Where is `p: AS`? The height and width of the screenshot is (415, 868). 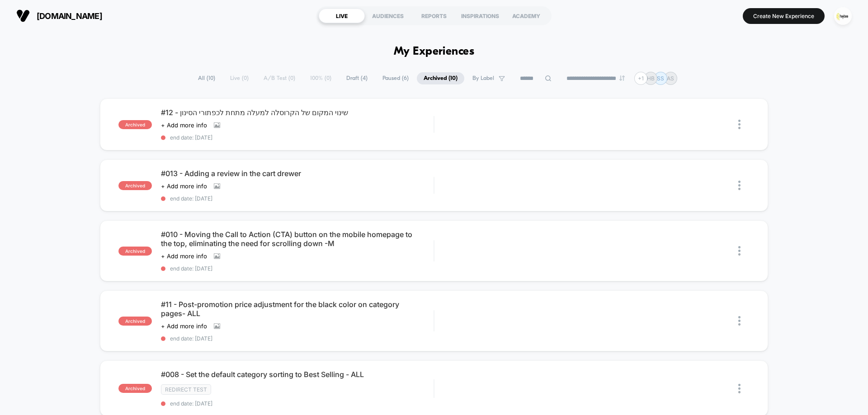
p: AS is located at coordinates (671, 78).